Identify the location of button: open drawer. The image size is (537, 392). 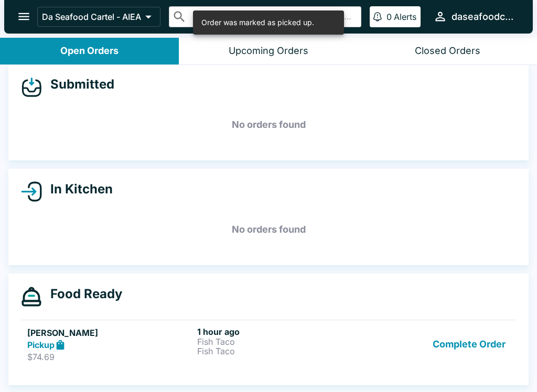
(24, 16).